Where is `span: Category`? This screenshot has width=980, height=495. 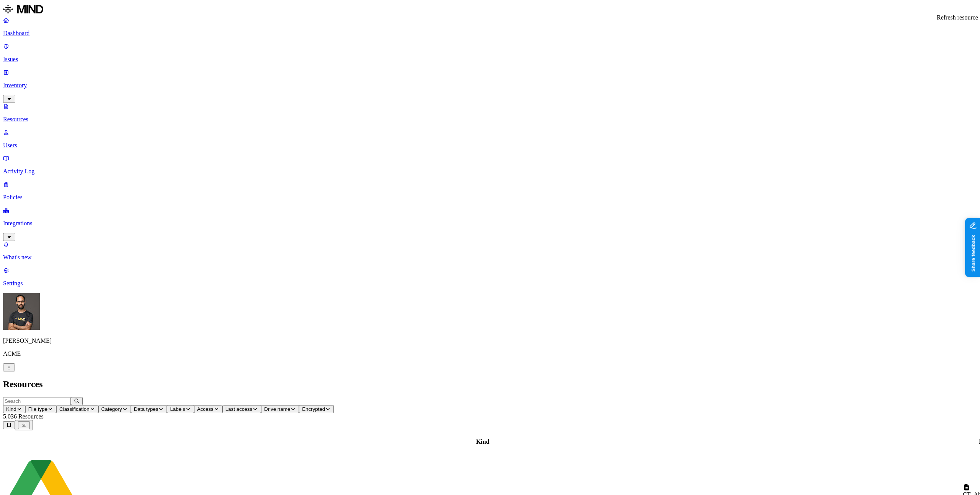 span: Category is located at coordinates (112, 409).